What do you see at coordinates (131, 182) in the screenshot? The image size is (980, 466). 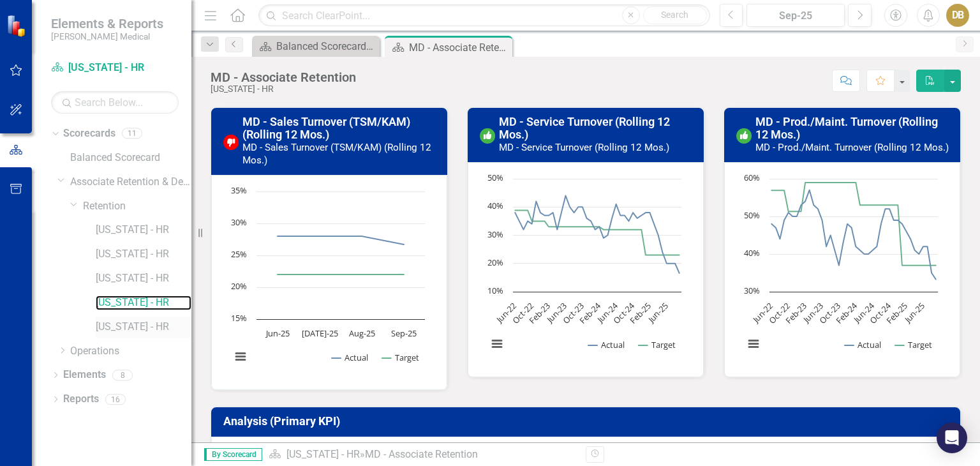 I see `a: Associate Retention & Development` at bounding box center [131, 182].